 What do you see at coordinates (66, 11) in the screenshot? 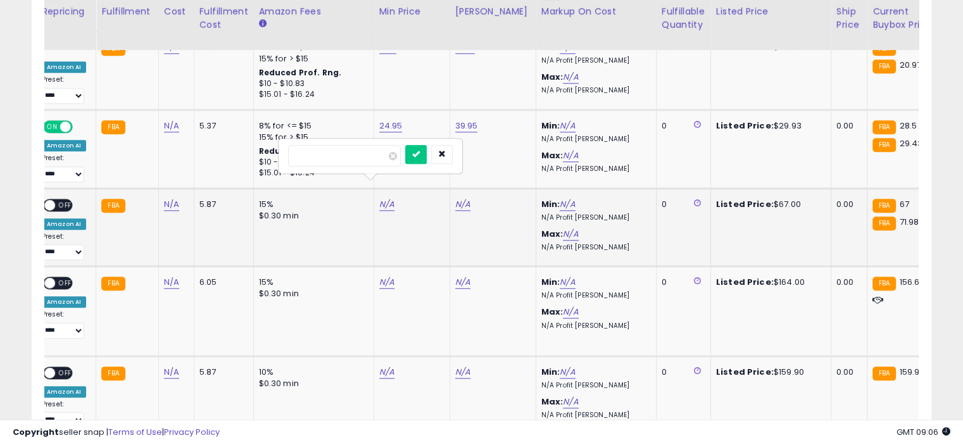
I see `div: Repricing` at bounding box center [66, 11].